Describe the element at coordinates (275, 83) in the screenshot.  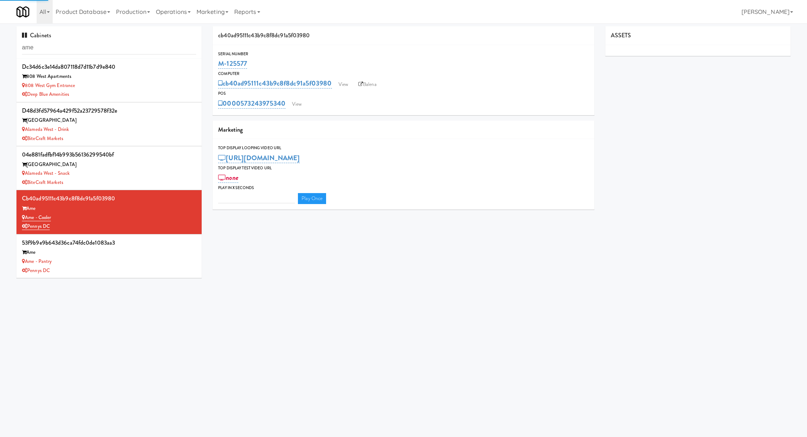
I see `a: cb40ad95111c43b9c8f8dc91a5f03980` at that location.